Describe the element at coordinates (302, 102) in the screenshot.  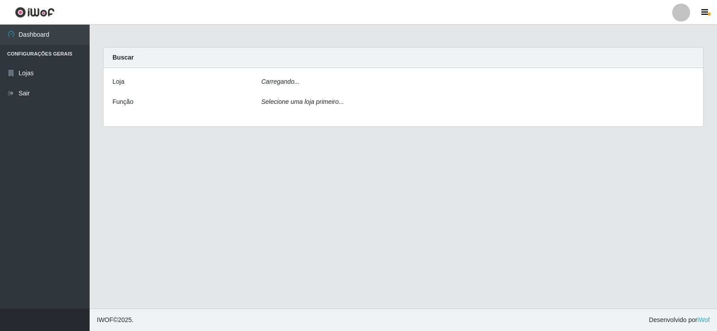
I see `i: Selecione uma loja primeiro...` at that location.